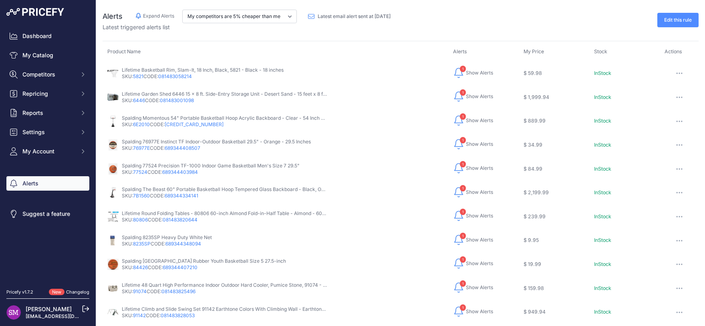  What do you see at coordinates (178, 291) in the screenshot?
I see `a: 081483825496` at bounding box center [178, 291].